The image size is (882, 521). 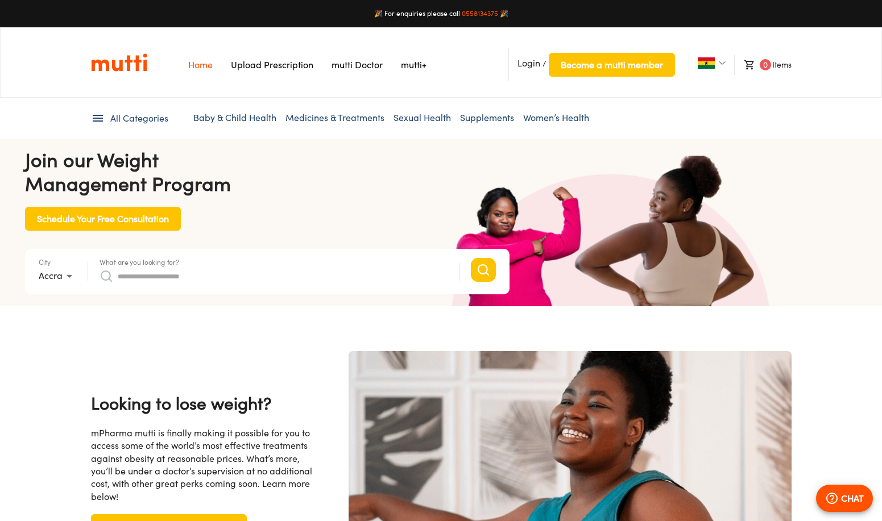 What do you see at coordinates (335, 118) in the screenshot?
I see `a: Medicines & Treatments` at bounding box center [335, 118].